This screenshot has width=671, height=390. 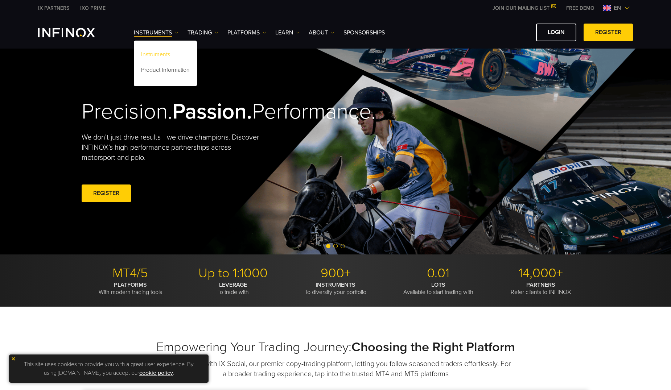 I want to click on img: yellow close icon, so click(x=13, y=359).